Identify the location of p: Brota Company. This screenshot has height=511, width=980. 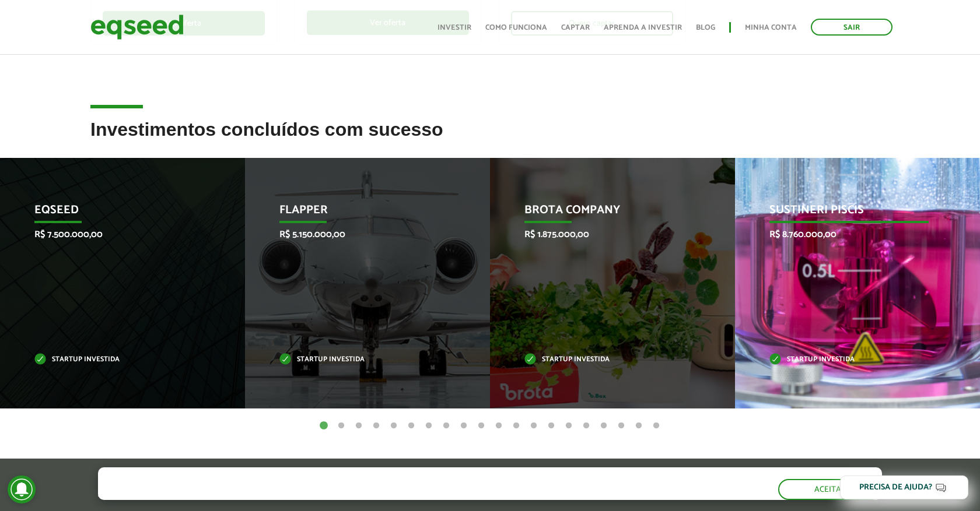
(604, 213).